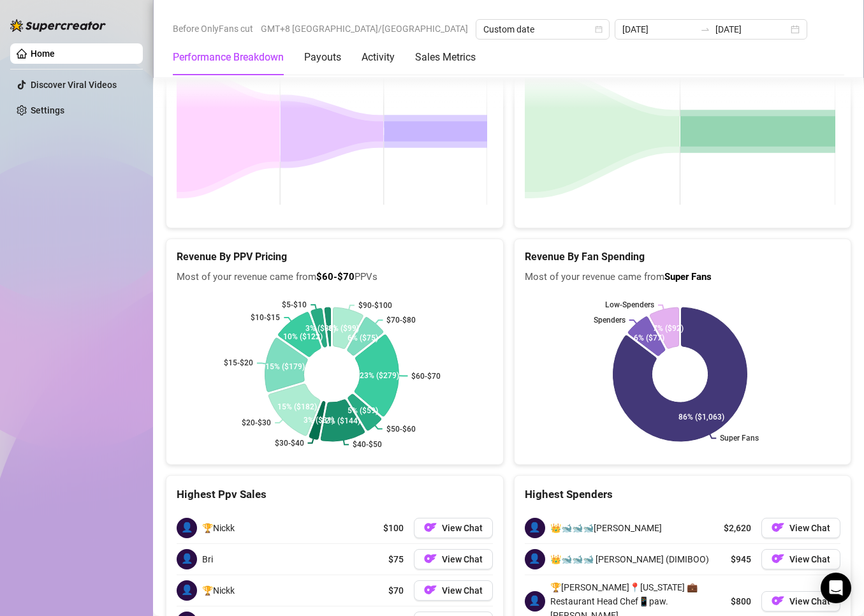 The height and width of the screenshot is (616, 864). Describe the element at coordinates (741, 601) in the screenshot. I see `span: $800` at that location.